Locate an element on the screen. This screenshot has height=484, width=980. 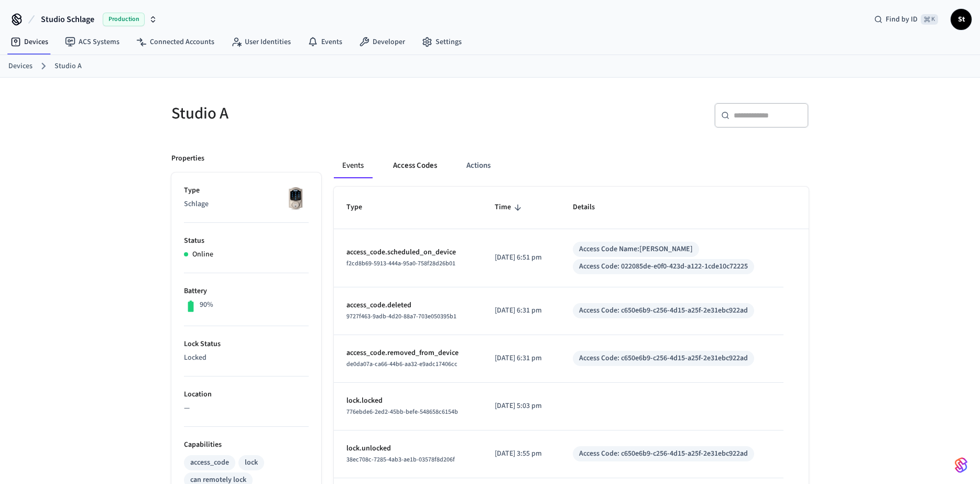
span: 776ebde6-2ed2-45bb-befe-548658c6154b is located at coordinates (402, 412).